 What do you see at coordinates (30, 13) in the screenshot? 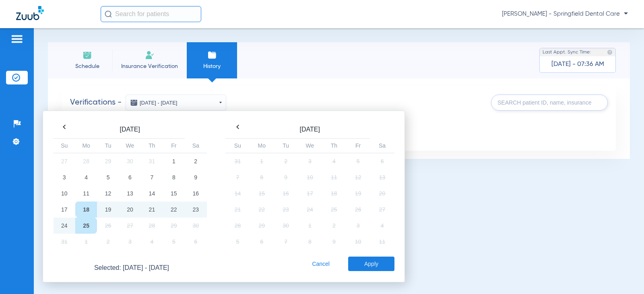
I see `img: Zuub Logo` at bounding box center [30, 13].